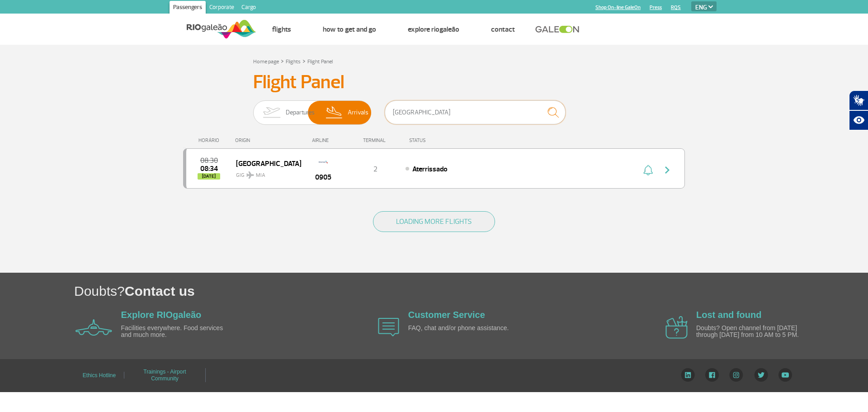 The image size is (868, 412). I want to click on a: Home page, so click(266, 62).